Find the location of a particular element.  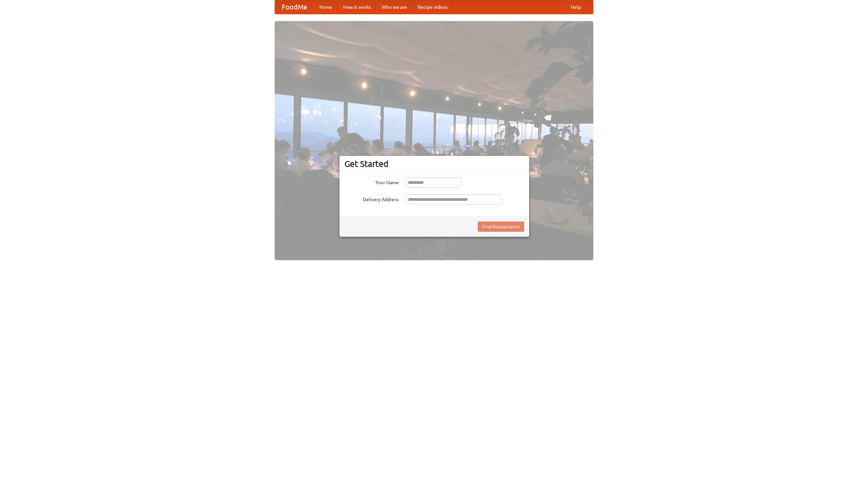

h3: Get Started is located at coordinates (434, 164).